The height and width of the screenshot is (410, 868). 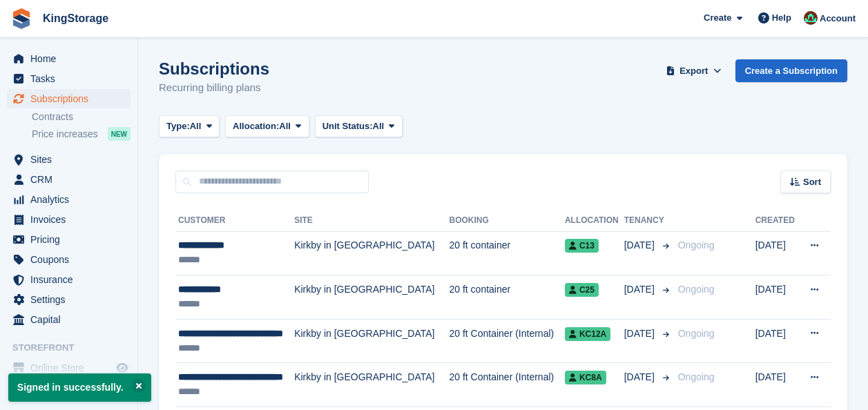 I want to click on span: Settings, so click(x=71, y=300).